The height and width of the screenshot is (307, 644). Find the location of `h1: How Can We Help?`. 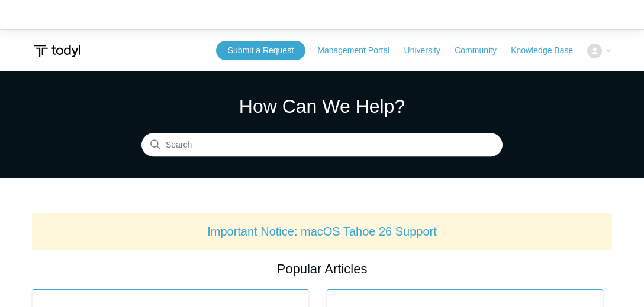

h1: How Can We Help? is located at coordinates (322, 106).